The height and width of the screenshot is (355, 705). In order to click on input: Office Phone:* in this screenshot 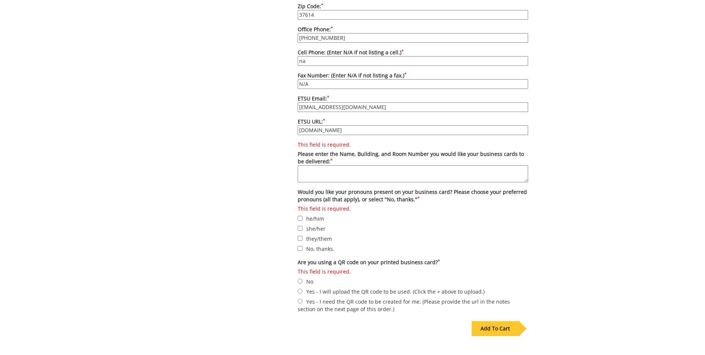, I will do `click(413, 38)`.